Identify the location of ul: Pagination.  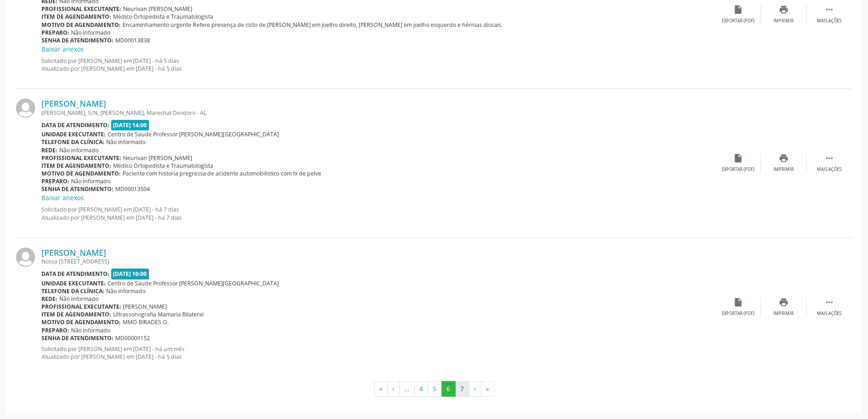
(434, 389).